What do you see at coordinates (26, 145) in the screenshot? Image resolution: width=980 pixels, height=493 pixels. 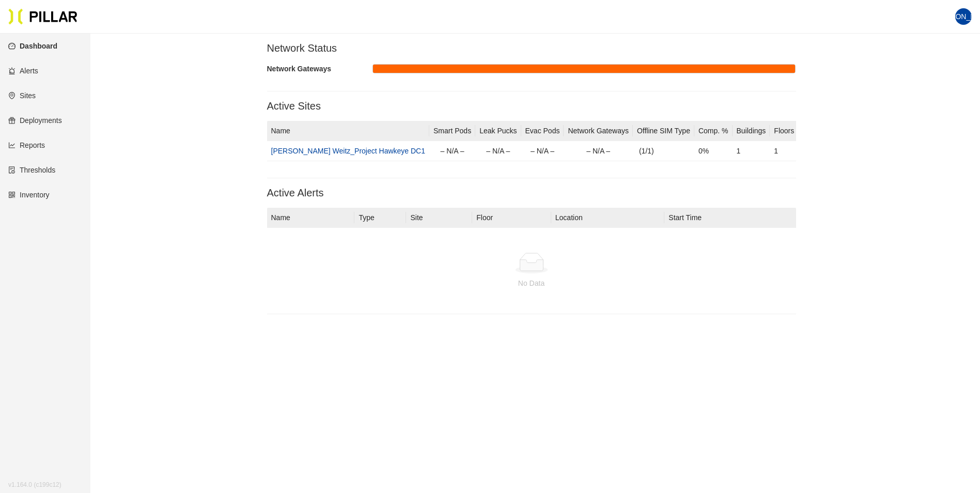 I see `a: line-chartReports` at bounding box center [26, 145].